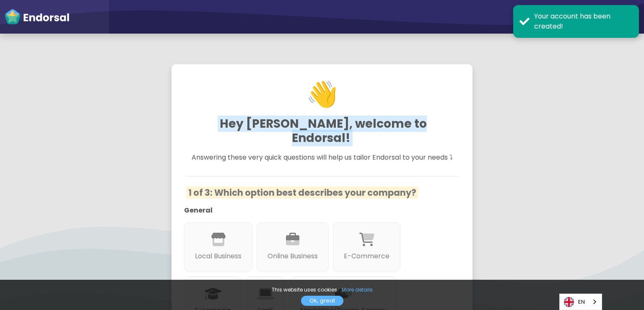 Image resolution: width=644 pixels, height=310 pixels. Describe the element at coordinates (37, 17) in the screenshot. I see `img: endorsal-logo-white@2x.png` at that location.